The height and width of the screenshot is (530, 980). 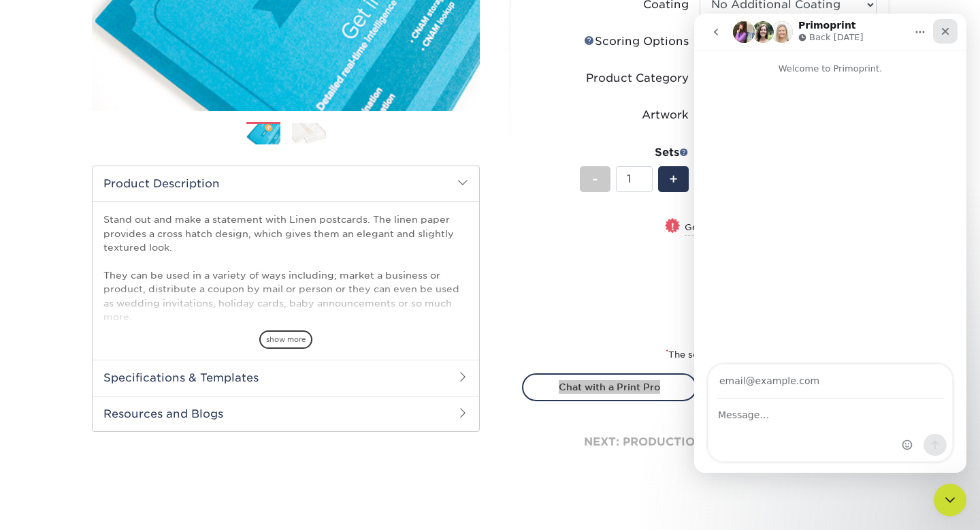 What do you see at coordinates (781, 229) in the screenshot?
I see `small: Get more postcards per set for` at bounding box center [781, 229].